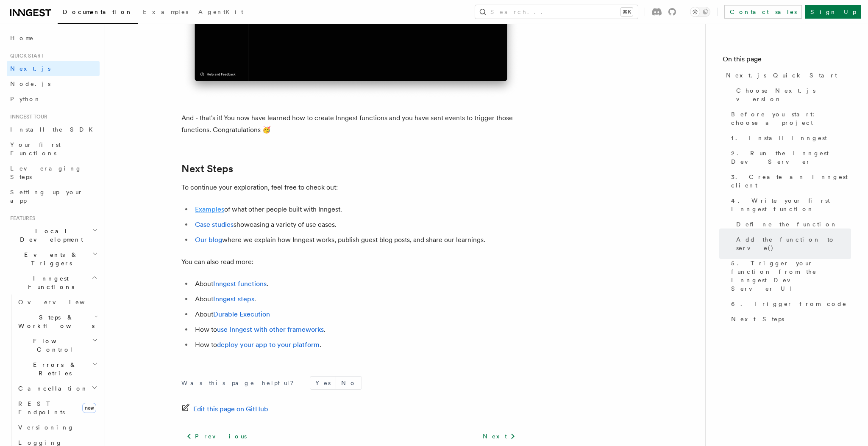 The height and width of the screenshot is (446, 868). What do you see at coordinates (221, 12) in the screenshot?
I see `span: AgentKit` at bounding box center [221, 12].